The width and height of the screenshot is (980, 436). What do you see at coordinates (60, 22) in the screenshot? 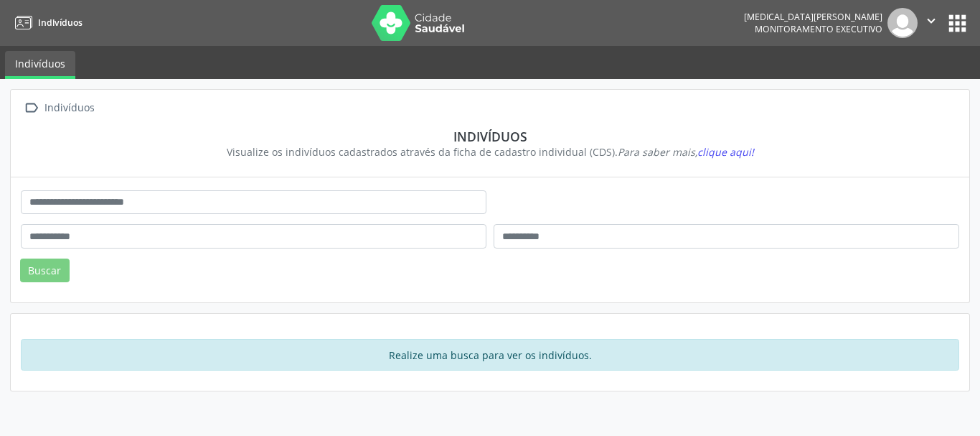
I see `span: Indivíduos` at bounding box center [60, 22].